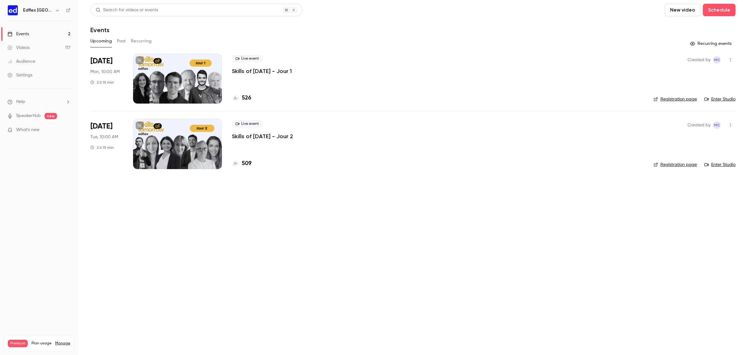 Image resolution: width=748 pixels, height=355 pixels. What do you see at coordinates (41, 343) in the screenshot?
I see `span: Plan usage` at bounding box center [41, 343].